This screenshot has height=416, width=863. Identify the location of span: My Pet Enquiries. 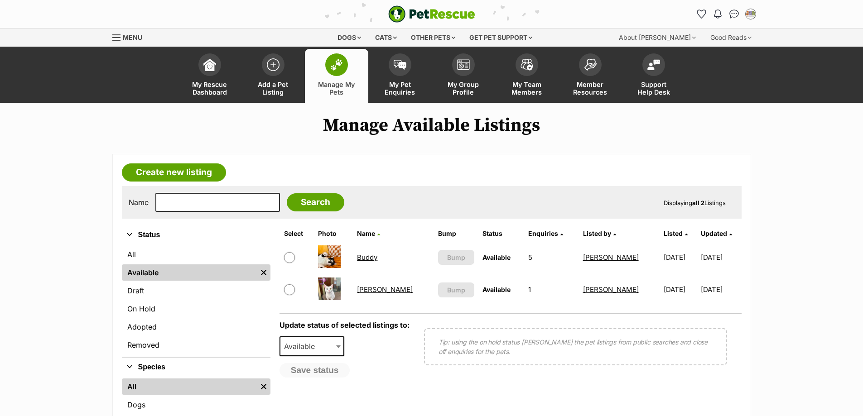
(400, 88).